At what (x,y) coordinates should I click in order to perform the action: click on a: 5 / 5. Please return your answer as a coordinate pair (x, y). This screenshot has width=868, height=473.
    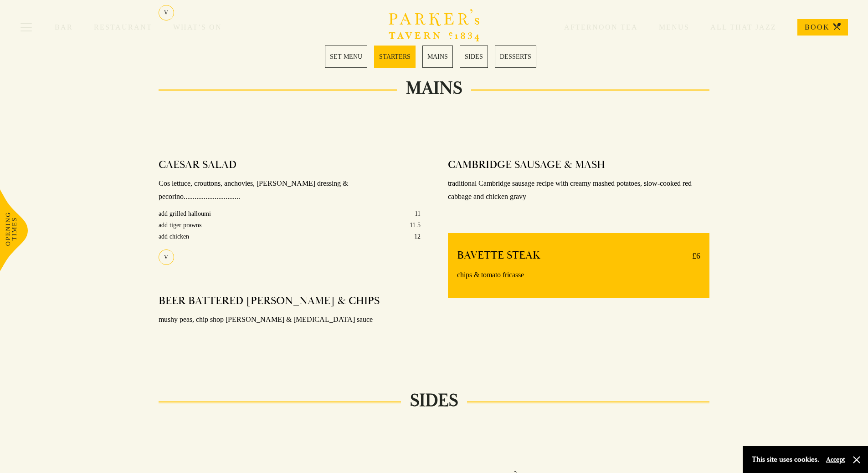
    Looking at the image, I should click on (515, 56).